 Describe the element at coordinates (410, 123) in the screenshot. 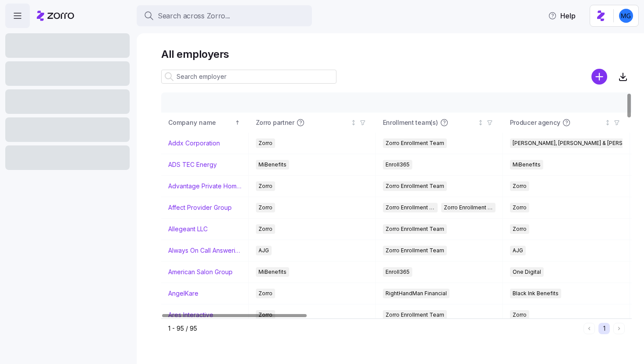

I see `span: Enrollment team(s)` at that location.